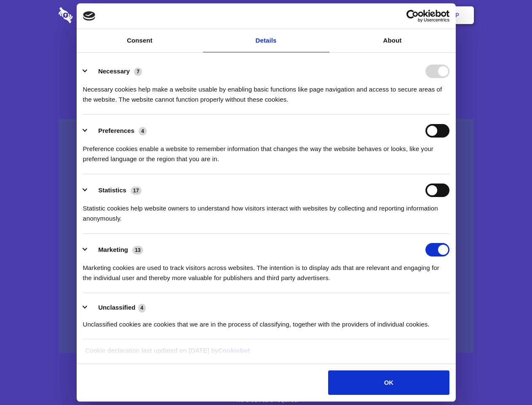 This screenshot has width=532, height=405. What do you see at coordinates (266, 40) in the screenshot?
I see `a: Details` at bounding box center [266, 40].